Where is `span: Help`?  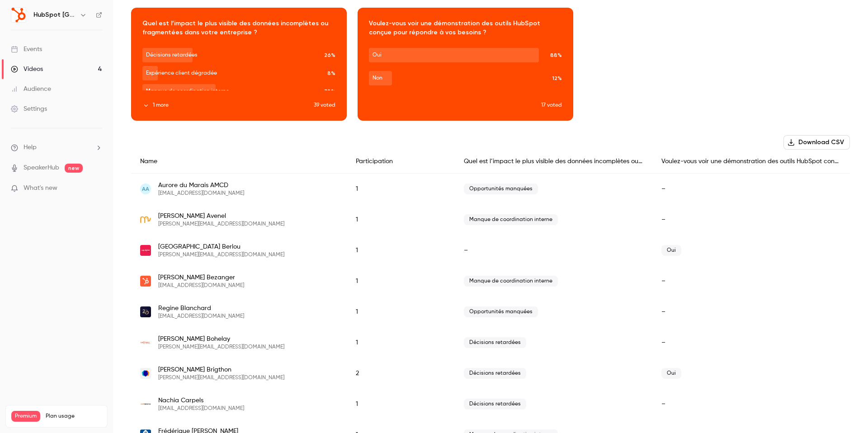 span: Help is located at coordinates (30, 147).